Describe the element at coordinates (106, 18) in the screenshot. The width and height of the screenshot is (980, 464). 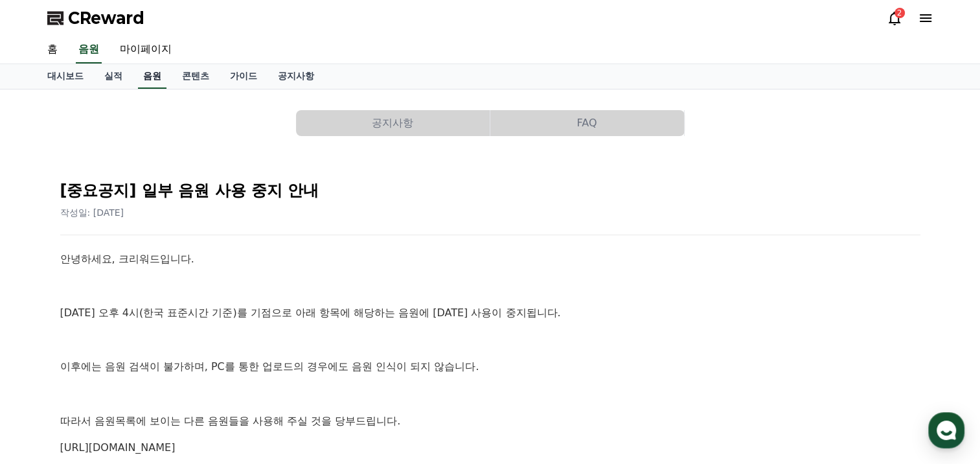
I see `span: CReward` at that location.